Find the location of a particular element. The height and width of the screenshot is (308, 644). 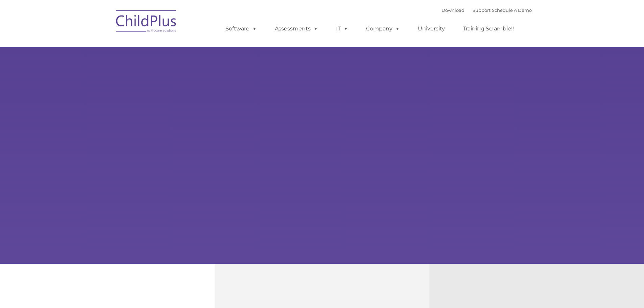

a: Company is located at coordinates (383, 29).